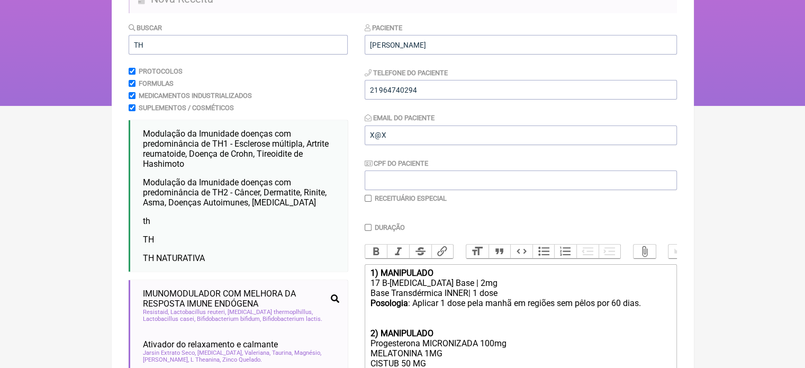 Image resolution: width=805 pixels, height=368 pixels. What do you see at coordinates (420, 251) in the screenshot?
I see `button: Strikethrough` at bounding box center [420, 251].